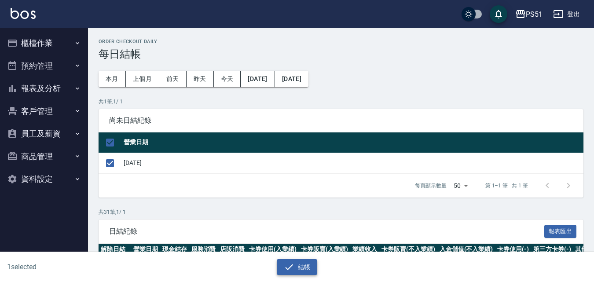  I want to click on button: 本月, so click(112, 79).